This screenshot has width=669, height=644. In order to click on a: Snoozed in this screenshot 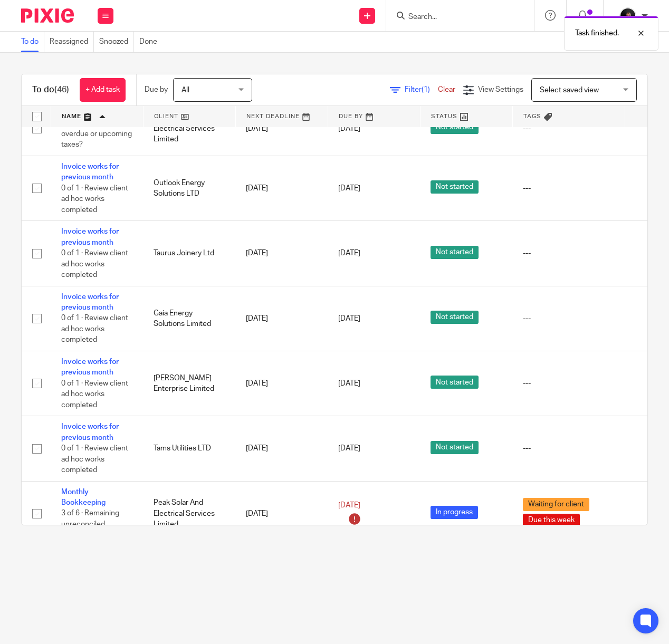, I will do `click(117, 42)`.